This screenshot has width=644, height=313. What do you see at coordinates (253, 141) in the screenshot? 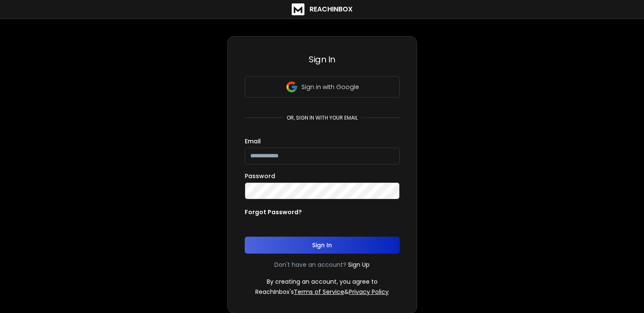
I see `label: Email` at bounding box center [253, 141].